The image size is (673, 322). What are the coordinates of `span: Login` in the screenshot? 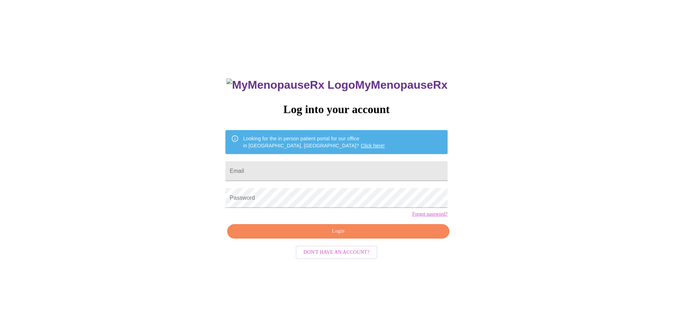 It's located at (338, 231).